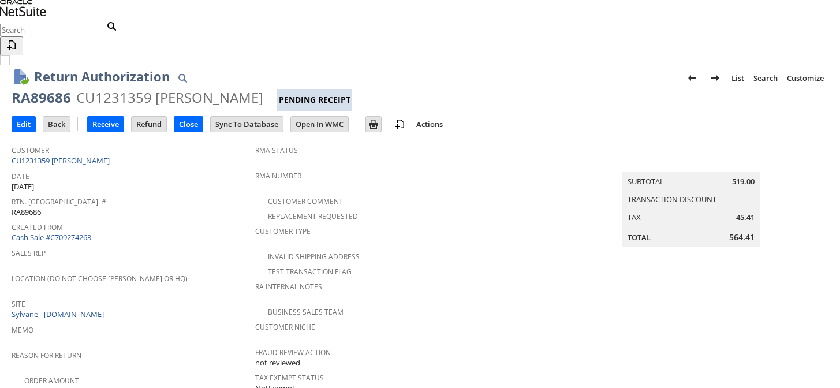 The height and width of the screenshot is (388, 840). Describe the element at coordinates (278, 176) in the screenshot. I see `a: RMA Number` at that location.